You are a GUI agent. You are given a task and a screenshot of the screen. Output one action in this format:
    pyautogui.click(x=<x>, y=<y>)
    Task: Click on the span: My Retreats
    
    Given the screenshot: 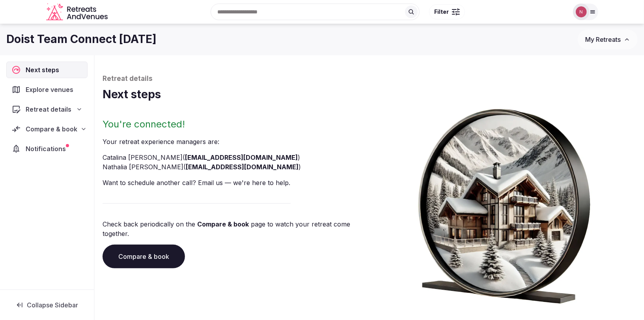 What is the action you would take?
    pyautogui.click(x=603, y=40)
    